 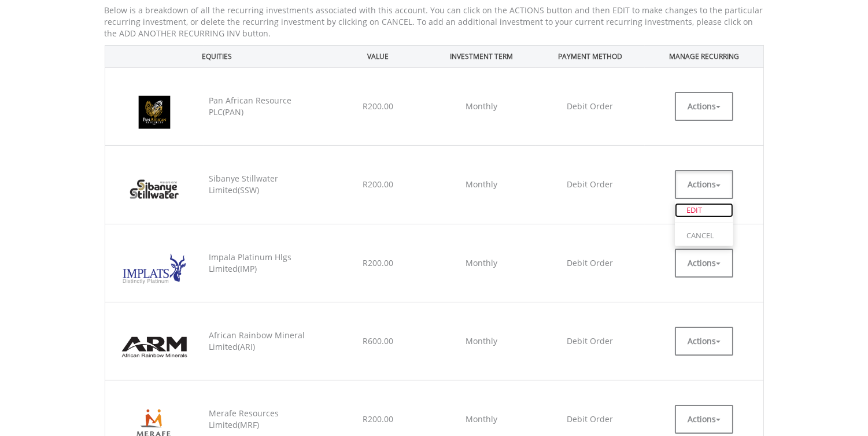 I want to click on th: VALUE, so click(x=377, y=56).